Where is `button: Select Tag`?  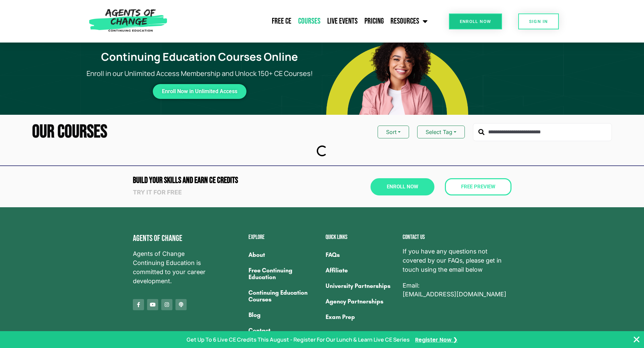 button: Select Tag is located at coordinates (441, 132).